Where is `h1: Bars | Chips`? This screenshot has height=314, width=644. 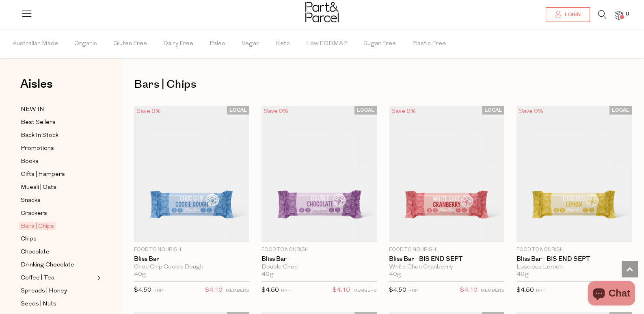 h1: Bars | Chips is located at coordinates (383, 84).